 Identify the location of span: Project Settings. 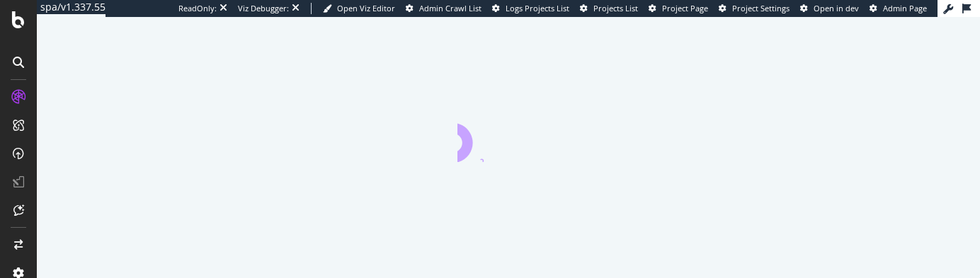
(760, 8).